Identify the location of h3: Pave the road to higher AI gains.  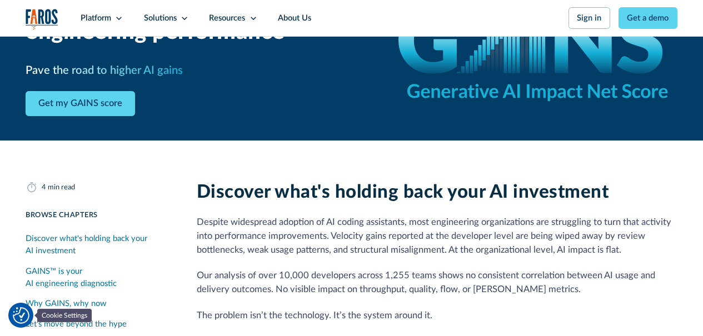
(104, 71).